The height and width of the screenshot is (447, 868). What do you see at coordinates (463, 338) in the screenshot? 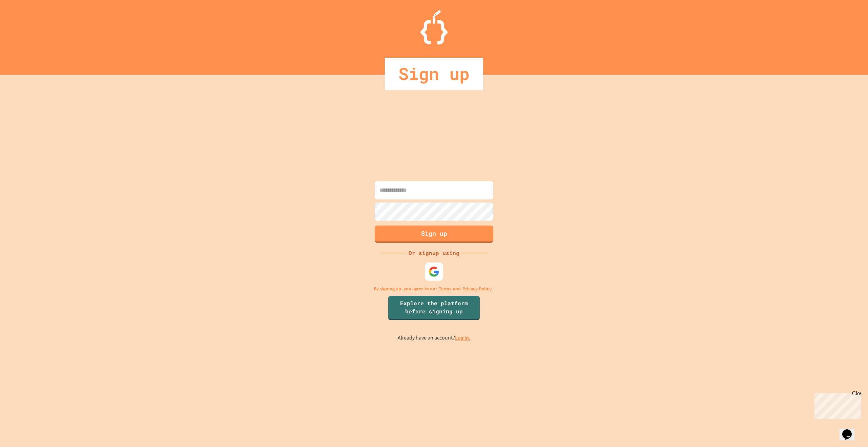
I see `a: Log in.` at bounding box center [463, 338].